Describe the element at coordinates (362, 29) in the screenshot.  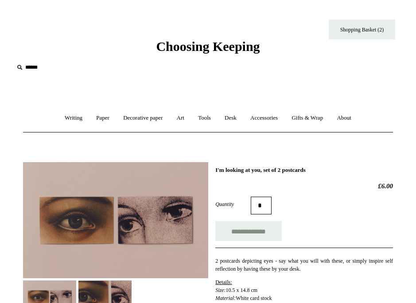
I see `a: Shopping Basket (2)` at that location.